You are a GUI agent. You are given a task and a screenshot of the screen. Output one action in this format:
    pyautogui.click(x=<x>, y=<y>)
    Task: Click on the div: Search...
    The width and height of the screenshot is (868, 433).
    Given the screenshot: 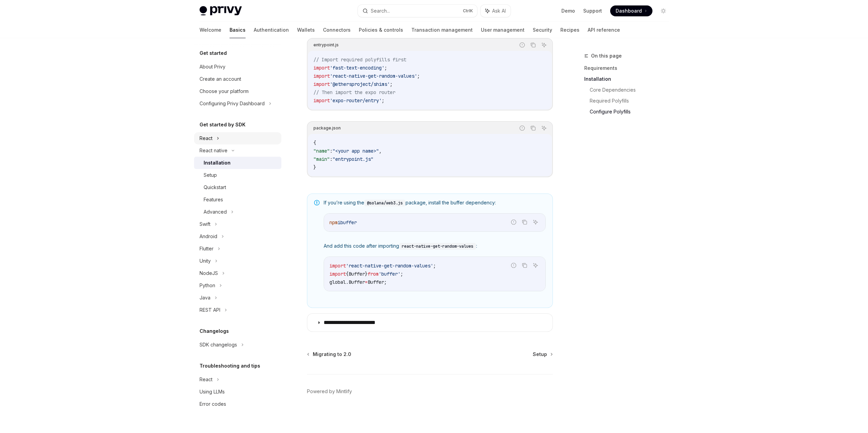 What is the action you would take?
    pyautogui.click(x=380, y=11)
    